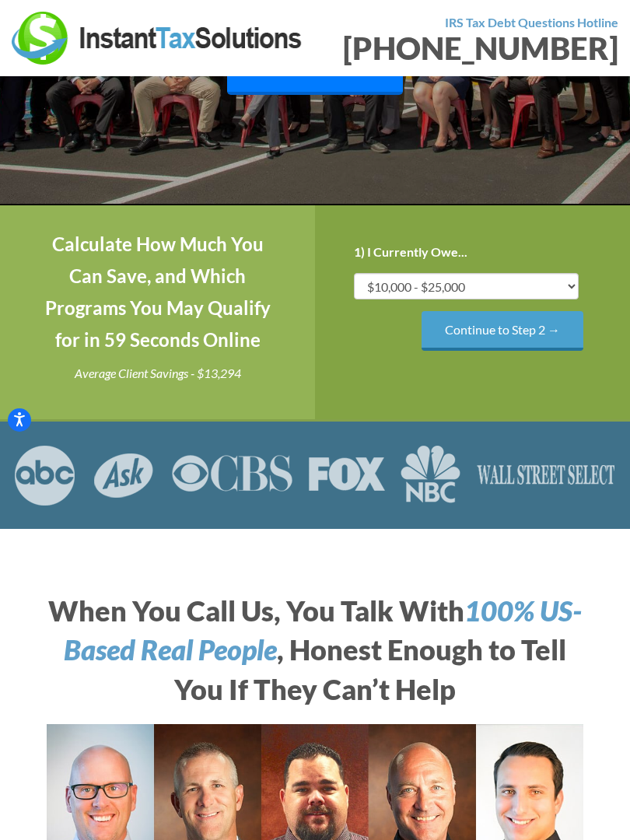 The height and width of the screenshot is (840, 630). Describe the element at coordinates (123, 476) in the screenshot. I see `img: ASK` at that location.